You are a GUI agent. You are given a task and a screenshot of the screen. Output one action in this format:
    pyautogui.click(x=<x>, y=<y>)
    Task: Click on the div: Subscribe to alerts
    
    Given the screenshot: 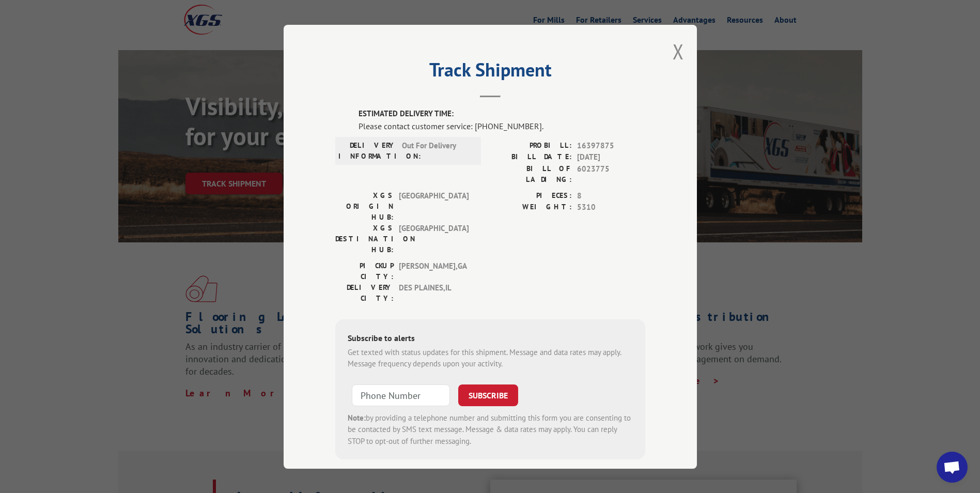 What is the action you would take?
    pyautogui.click(x=490, y=338)
    